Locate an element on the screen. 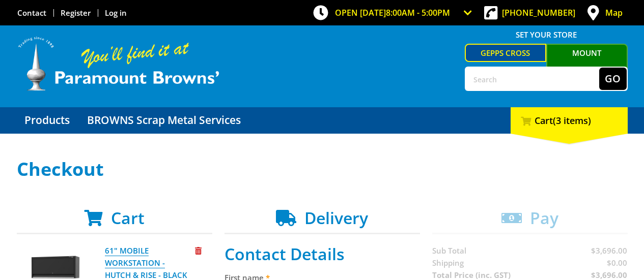 The image size is (644, 280). a: Remove from cart is located at coordinates (198, 250).